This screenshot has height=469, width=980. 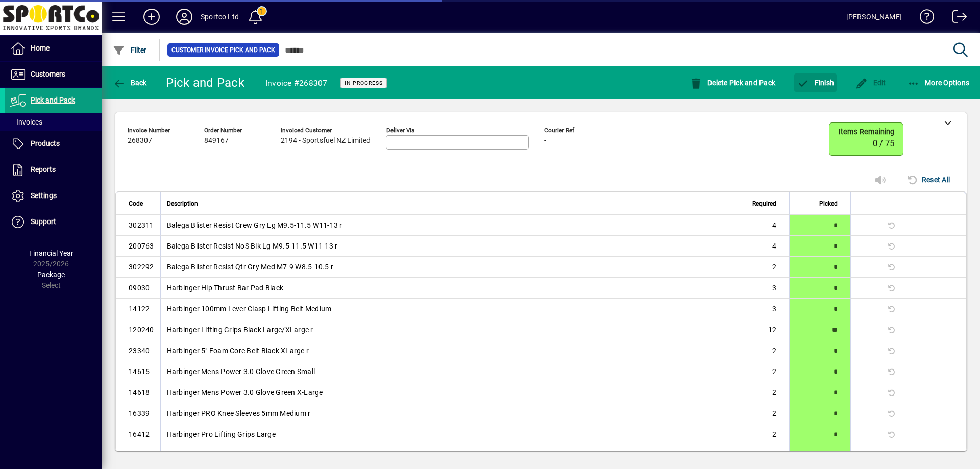 What do you see at coordinates (444, 309) in the screenshot?
I see `td: Harbinger 100mm Lever Clasp Lifting Belt Medium` at bounding box center [444, 309].